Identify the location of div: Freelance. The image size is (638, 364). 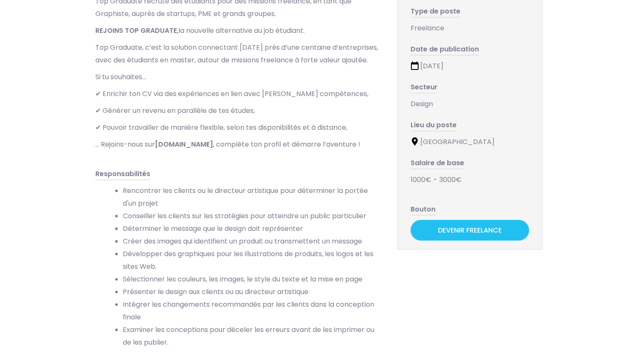
(470, 28).